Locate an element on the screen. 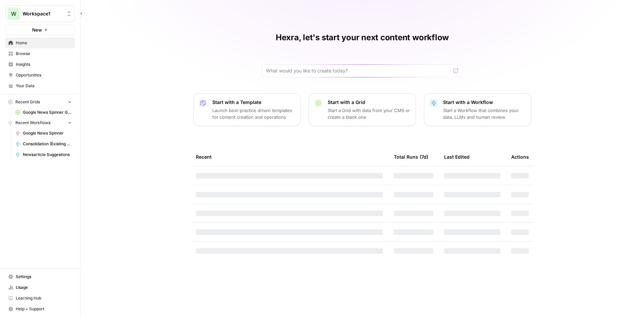 The image size is (644, 317). button: Workspace: Workspace1 is located at coordinates (40, 14).